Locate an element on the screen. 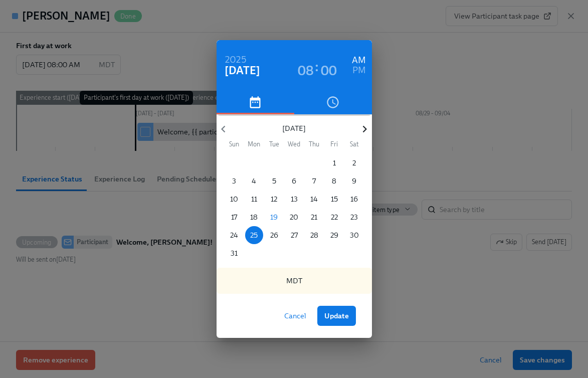 The height and width of the screenshot is (378, 588). button: 13 is located at coordinates (294, 199).